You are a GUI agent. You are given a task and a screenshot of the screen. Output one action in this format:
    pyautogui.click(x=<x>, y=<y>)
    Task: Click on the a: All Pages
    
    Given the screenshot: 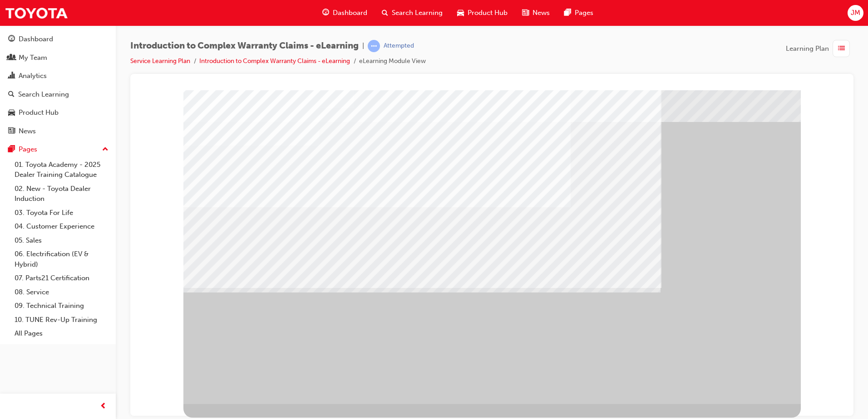 What is the action you would take?
    pyautogui.click(x=61, y=334)
    